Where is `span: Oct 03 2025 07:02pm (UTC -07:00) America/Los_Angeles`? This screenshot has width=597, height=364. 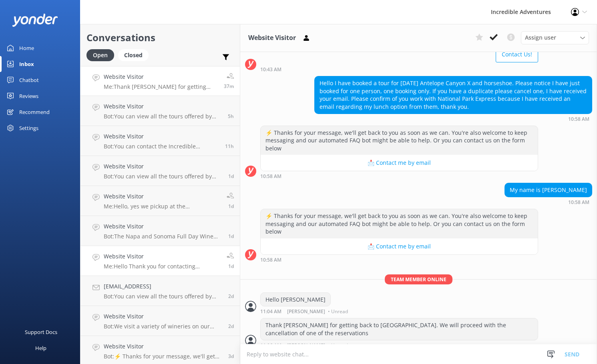 span: Oct 03 2025 07:02pm (UTC -07:00) America/Los_Angeles is located at coordinates (231, 326).